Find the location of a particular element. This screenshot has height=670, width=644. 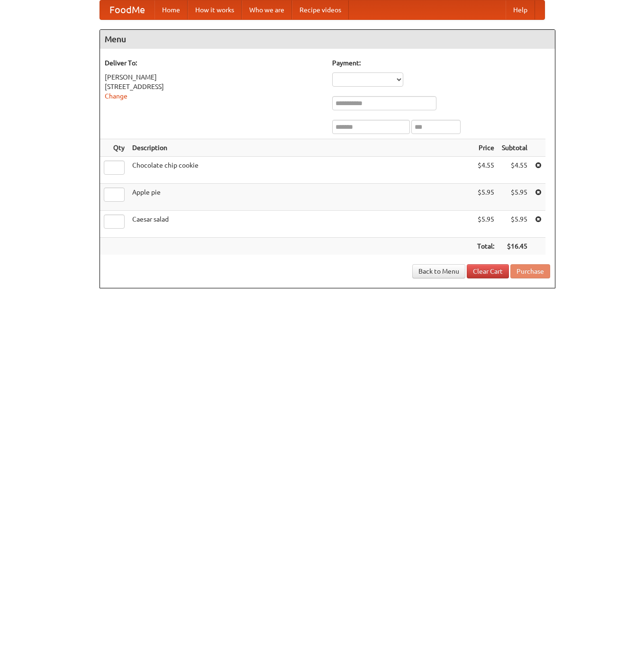

h4: Menu is located at coordinates (328, 40).